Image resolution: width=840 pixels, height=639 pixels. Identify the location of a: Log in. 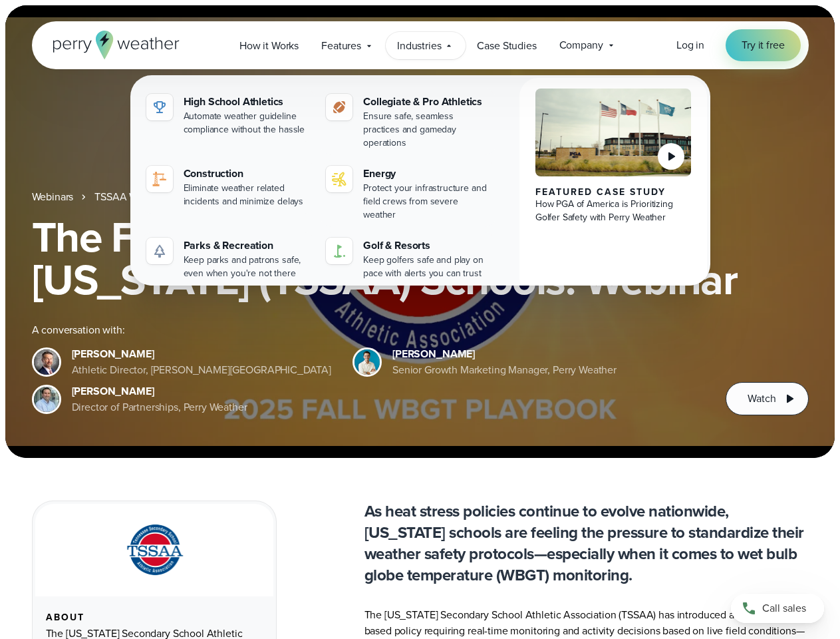
(691, 45).